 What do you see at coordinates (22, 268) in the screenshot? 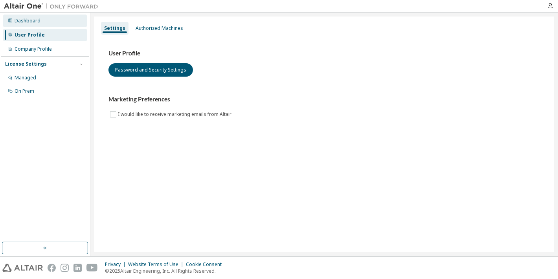
I see `img: altair_logo.svg` at bounding box center [22, 268].